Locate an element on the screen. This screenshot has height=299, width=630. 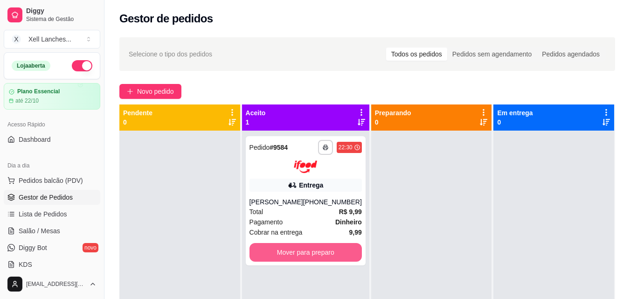
span: Cobrar na entrega is located at coordinates (276, 232).